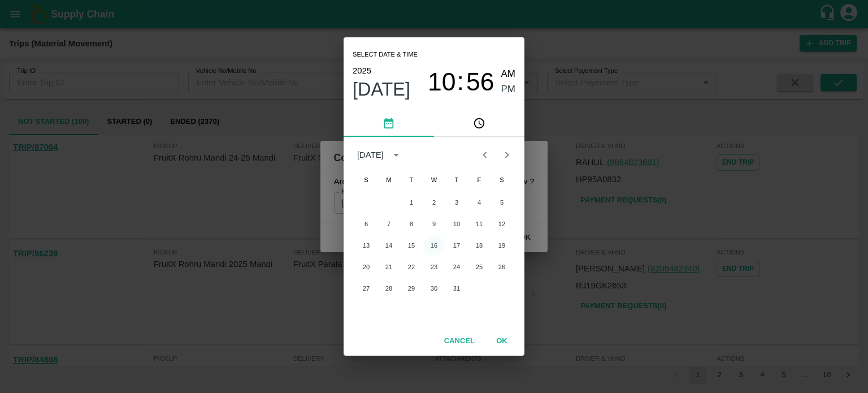  What do you see at coordinates (457, 180) in the screenshot?
I see `span: Thursday` at bounding box center [457, 180].